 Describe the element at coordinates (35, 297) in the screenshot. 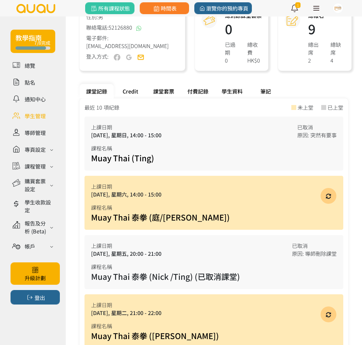

I see `button: 登出` at that location.